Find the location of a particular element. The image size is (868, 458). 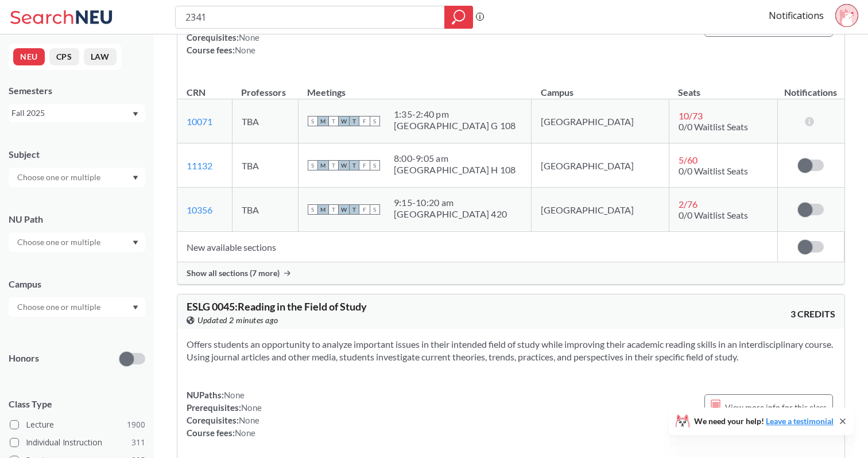

div: 8:00 - 9:05 am is located at coordinates (455, 159).